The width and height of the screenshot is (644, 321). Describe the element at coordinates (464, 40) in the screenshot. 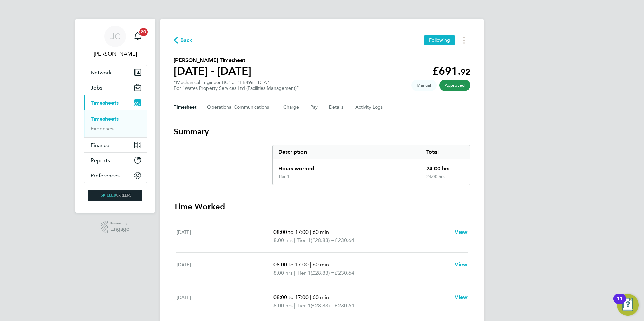

I see `button: Timesheets Menu` at that location.